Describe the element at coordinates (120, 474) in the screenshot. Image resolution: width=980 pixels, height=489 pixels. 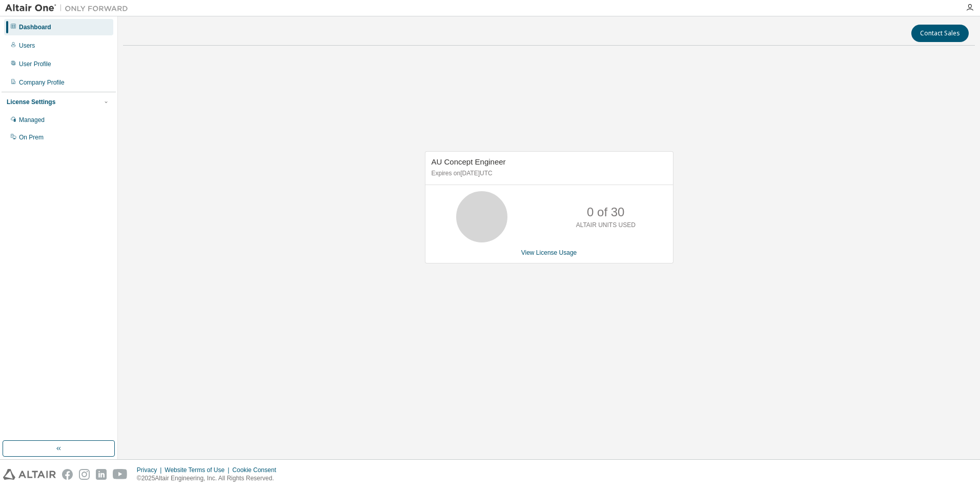
I see `img: youtube.svg` at that location.